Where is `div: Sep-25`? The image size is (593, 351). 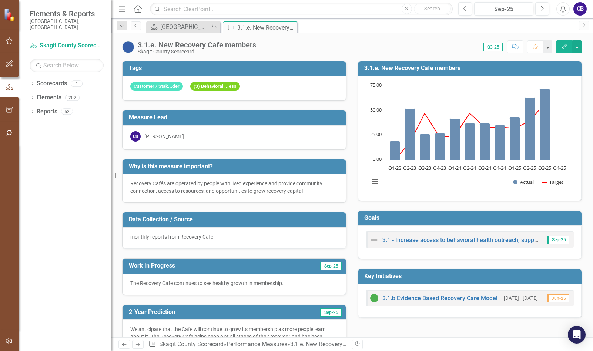 div: Sep-25 is located at coordinates (504, 9).